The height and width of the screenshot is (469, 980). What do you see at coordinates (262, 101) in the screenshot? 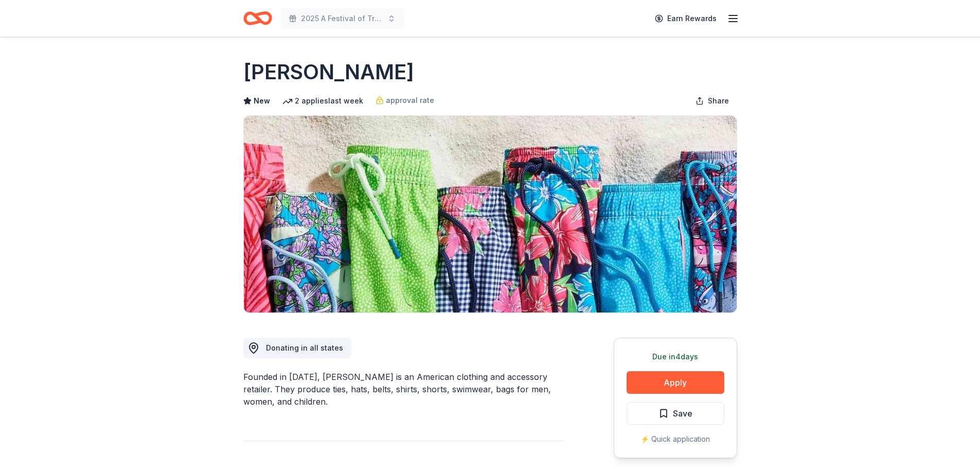
I see `span: New` at bounding box center [262, 101].